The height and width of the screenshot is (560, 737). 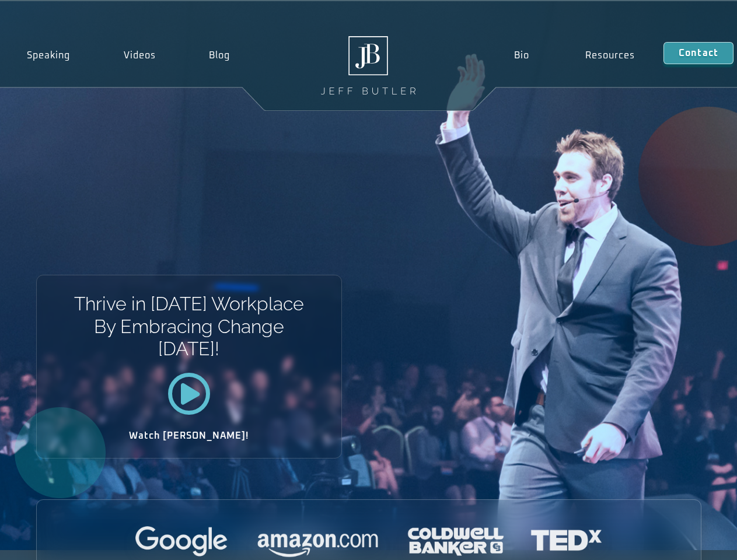 I want to click on nav: Menu, so click(x=574, y=56).